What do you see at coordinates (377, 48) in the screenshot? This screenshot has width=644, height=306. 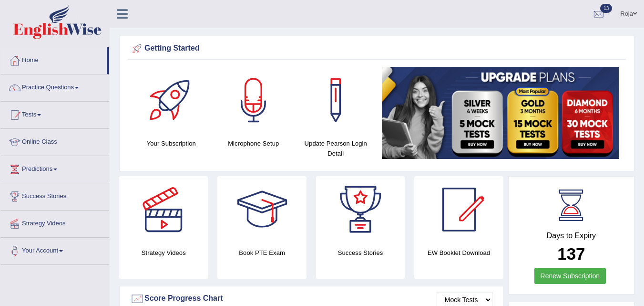 I see `div: Getting Started` at bounding box center [377, 48].